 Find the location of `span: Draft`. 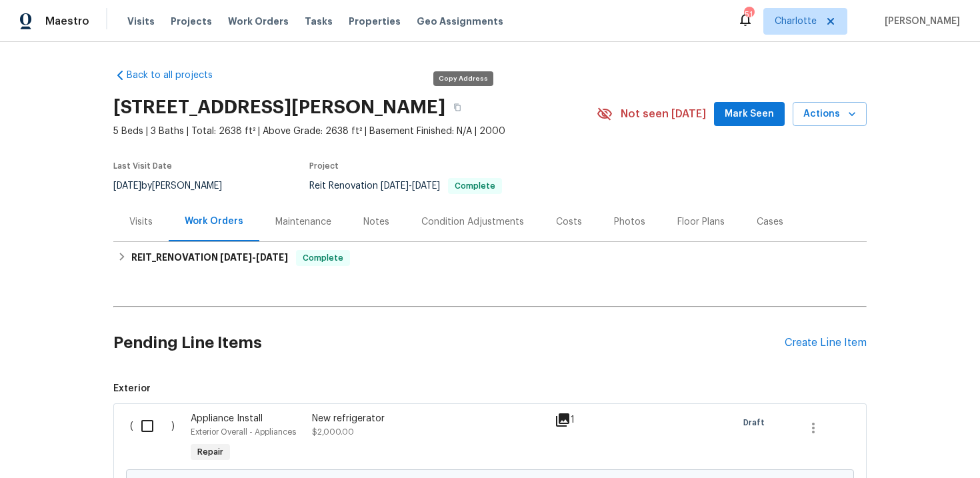

span: Draft is located at coordinates (757, 422).